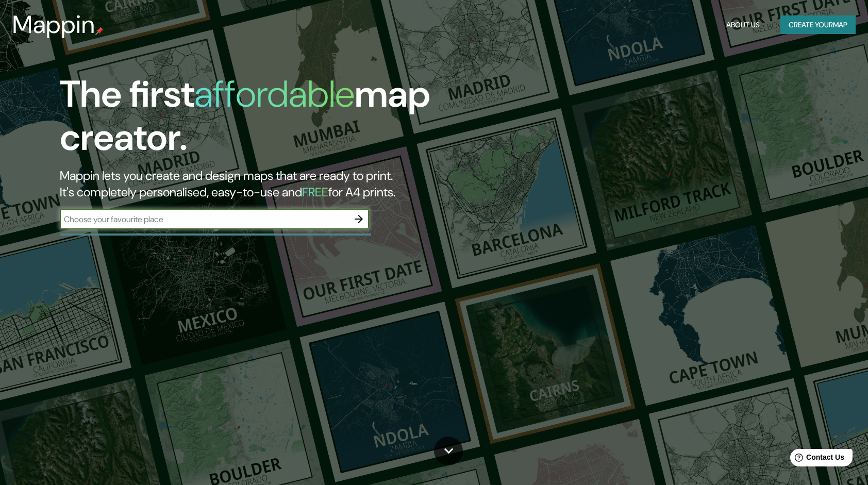 The height and width of the screenshot is (485, 868). I want to click on h1: affordable, so click(274, 94).